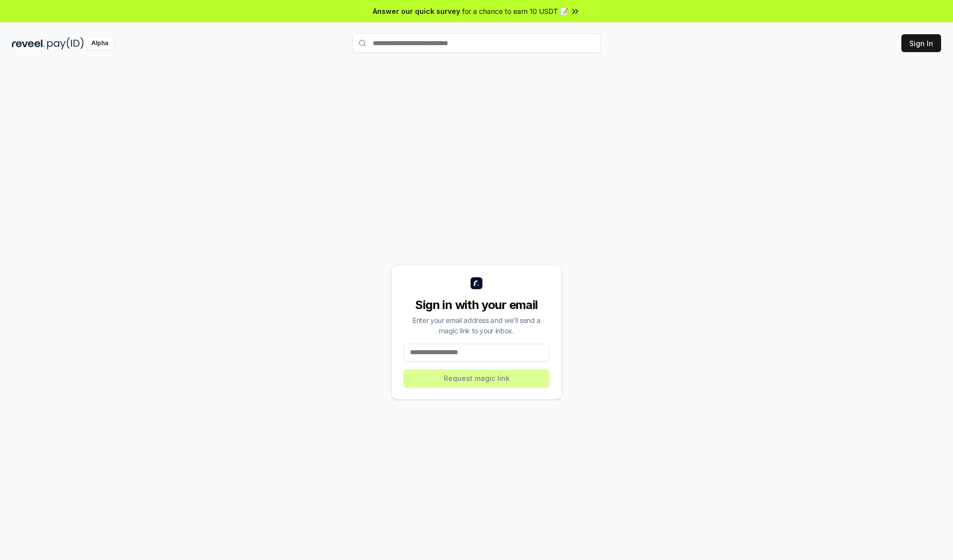 This screenshot has height=560, width=953. What do you see at coordinates (417, 11) in the screenshot?
I see `span: Answer our quick survey` at bounding box center [417, 11].